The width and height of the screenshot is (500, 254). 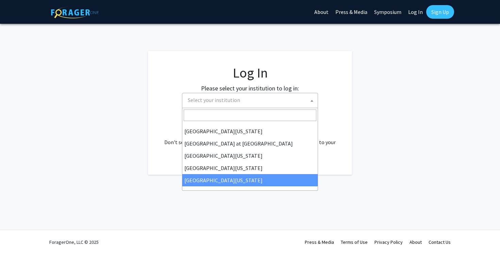 What do you see at coordinates (440, 242) in the screenshot?
I see `a: Contact Us` at bounding box center [440, 242].